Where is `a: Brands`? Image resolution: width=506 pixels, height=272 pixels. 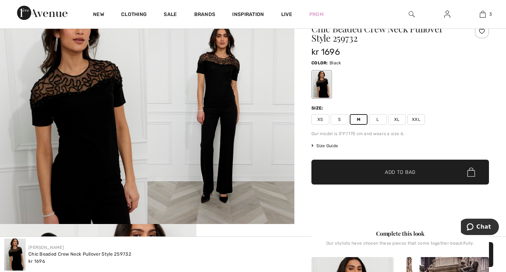 a: Brands is located at coordinates (205, 15).